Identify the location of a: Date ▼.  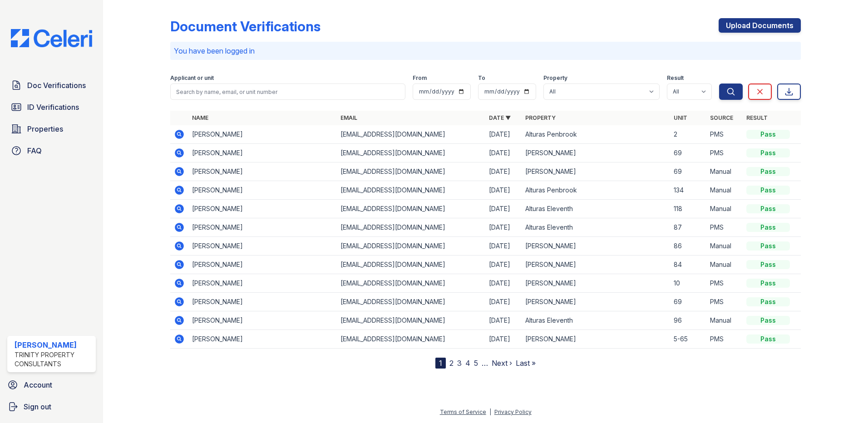
(500, 118).